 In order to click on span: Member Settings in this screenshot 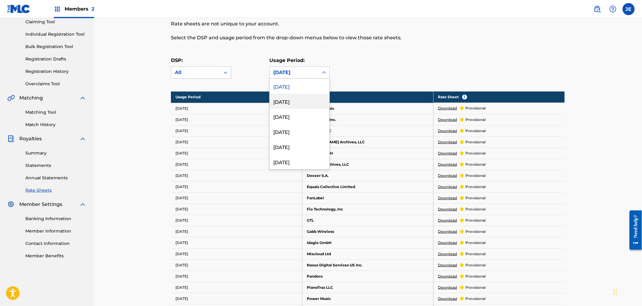, I will do `click(41, 204)`.